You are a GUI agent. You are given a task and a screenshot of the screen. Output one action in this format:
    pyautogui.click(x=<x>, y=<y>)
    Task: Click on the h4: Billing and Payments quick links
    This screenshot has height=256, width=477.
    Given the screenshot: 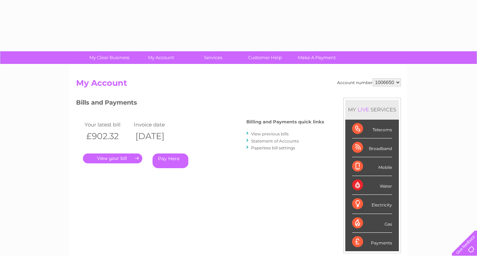 What is the action you would take?
    pyautogui.click(x=285, y=122)
    